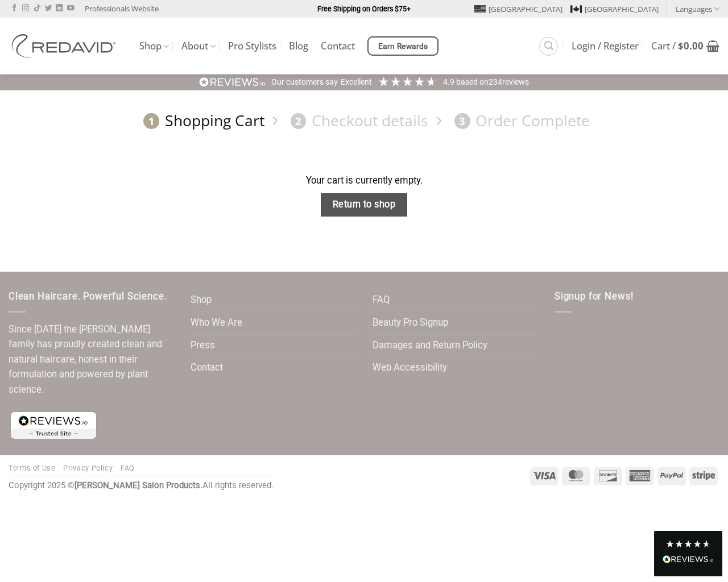 The height and width of the screenshot is (582, 728). Describe the element at coordinates (364, 205) in the screenshot. I see `a: Return to shop` at that location.